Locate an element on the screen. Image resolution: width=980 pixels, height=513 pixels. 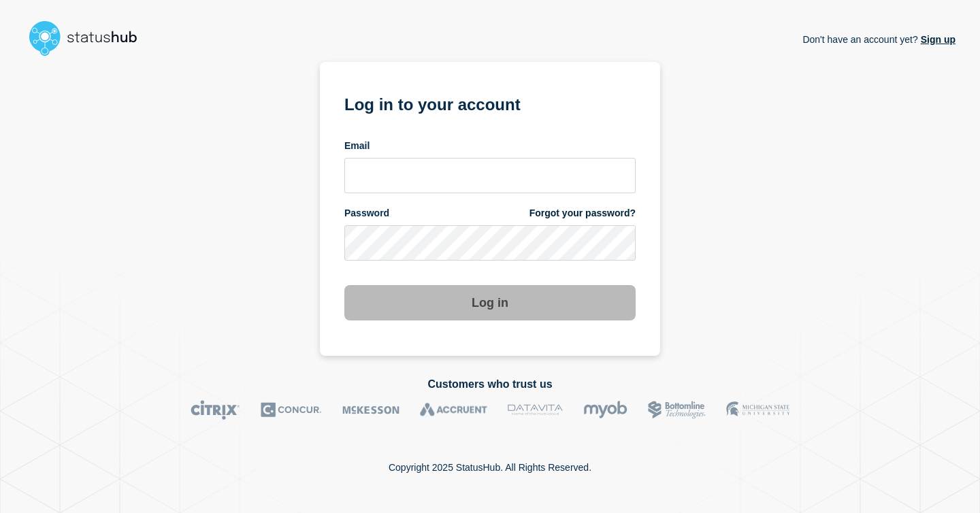
img: DataVita logo is located at coordinates (535, 410).